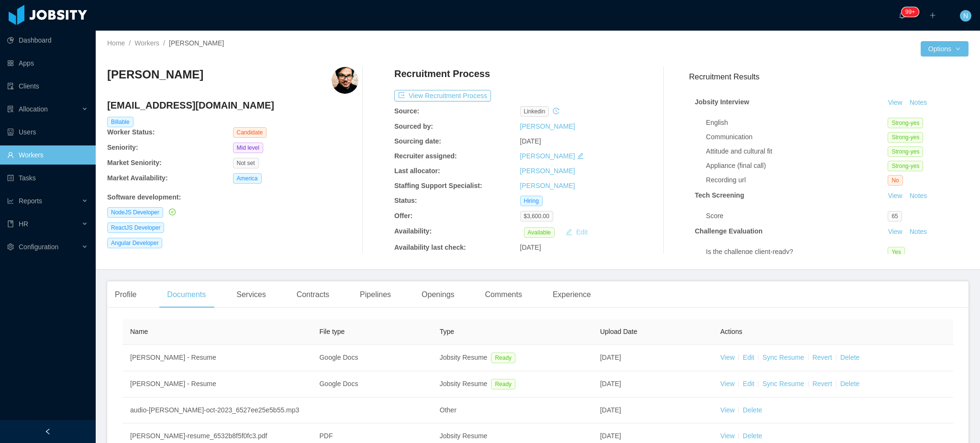  Describe the element at coordinates (10, 201) in the screenshot. I see `i: icon: line-chart` at that location.